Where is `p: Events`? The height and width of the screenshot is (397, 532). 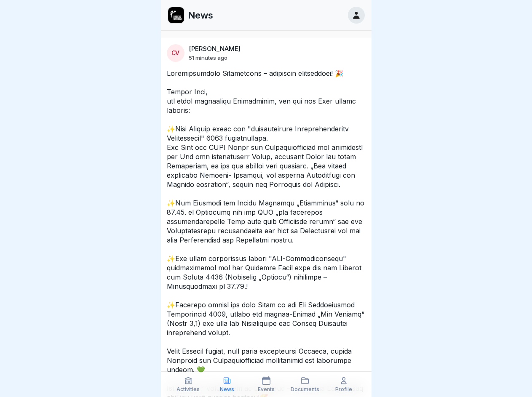
p: Events is located at coordinates (266, 389).